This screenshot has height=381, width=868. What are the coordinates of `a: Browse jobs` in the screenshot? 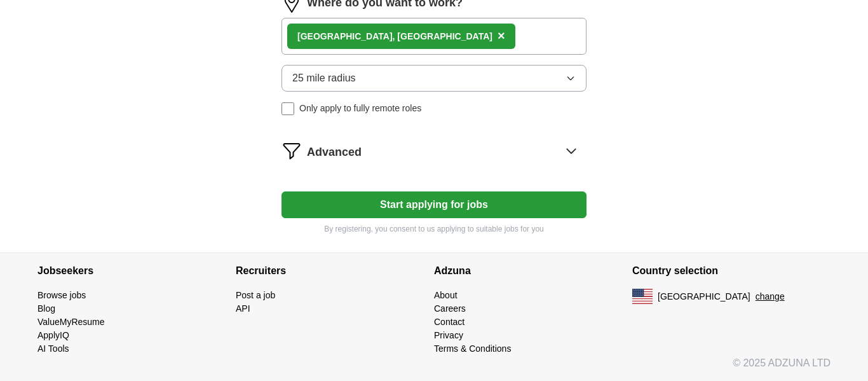 It's located at (62, 295).